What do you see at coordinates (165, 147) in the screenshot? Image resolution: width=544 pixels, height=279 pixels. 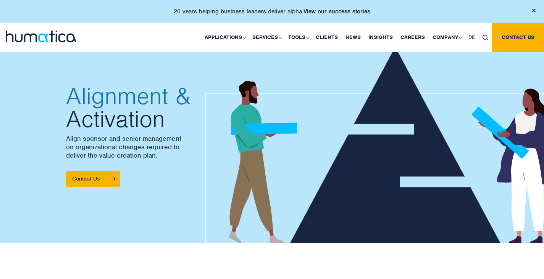 I see `p: Align sponsor and senior management on organizational changes required to deliver the value creat...` at bounding box center [165, 147].